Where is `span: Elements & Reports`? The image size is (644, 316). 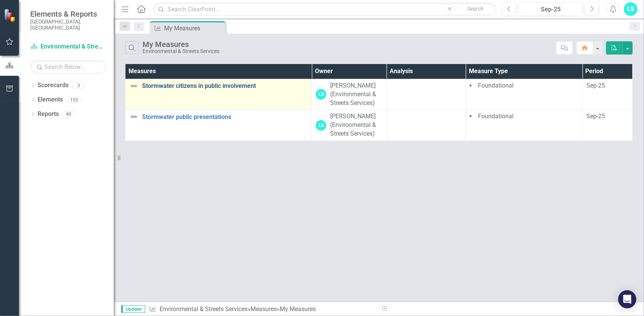
span: Elements & Reports is located at coordinates (68, 14).